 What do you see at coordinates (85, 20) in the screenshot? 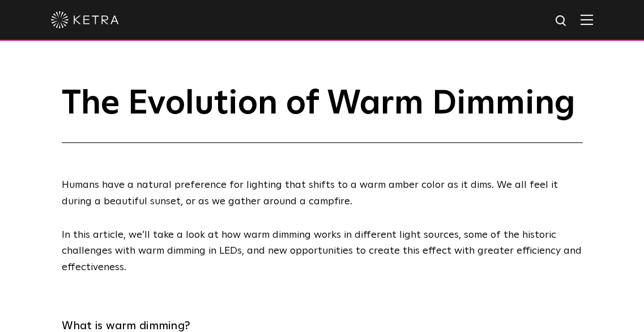
I see `img: ketra-logo-2019-white` at bounding box center [85, 20].